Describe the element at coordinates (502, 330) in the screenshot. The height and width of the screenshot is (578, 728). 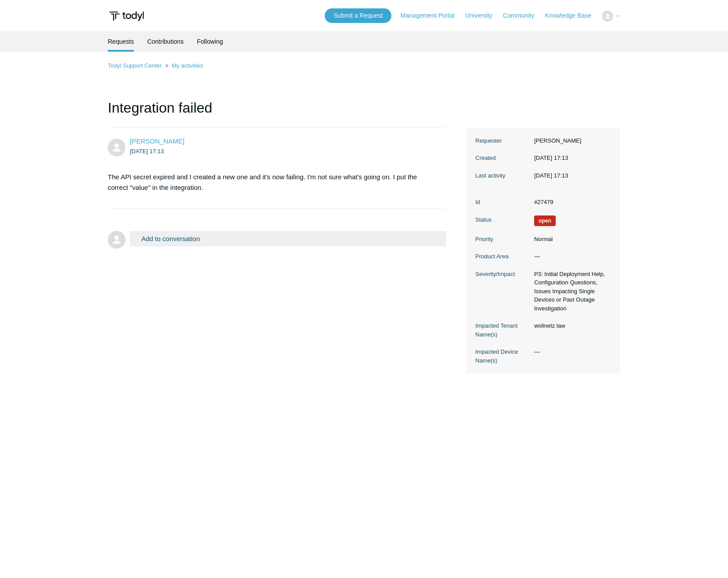
I see `dt: Impacted Tenant Name(s)` at that location.